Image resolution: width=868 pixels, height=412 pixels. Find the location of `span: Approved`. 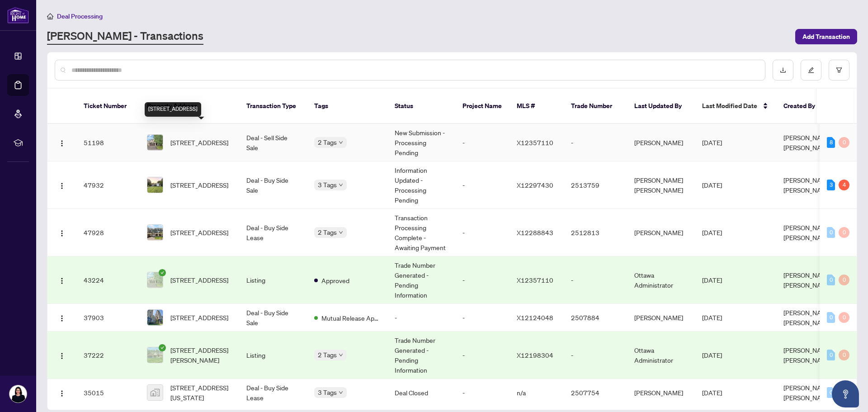

span: Approved is located at coordinates (336, 280).